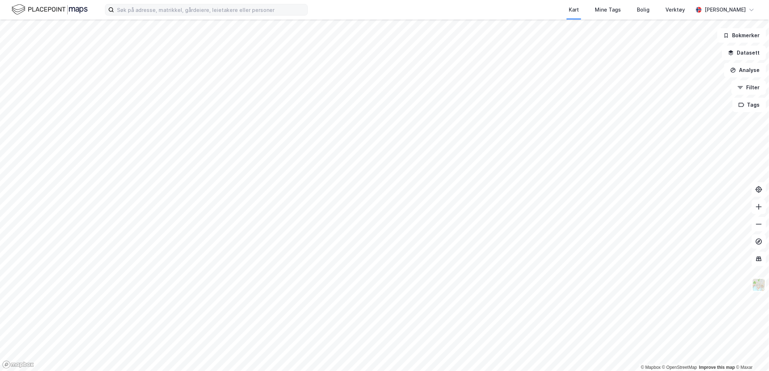 The image size is (769, 371). Describe the element at coordinates (18, 365) in the screenshot. I see `a: Mapbox homepage` at that location.